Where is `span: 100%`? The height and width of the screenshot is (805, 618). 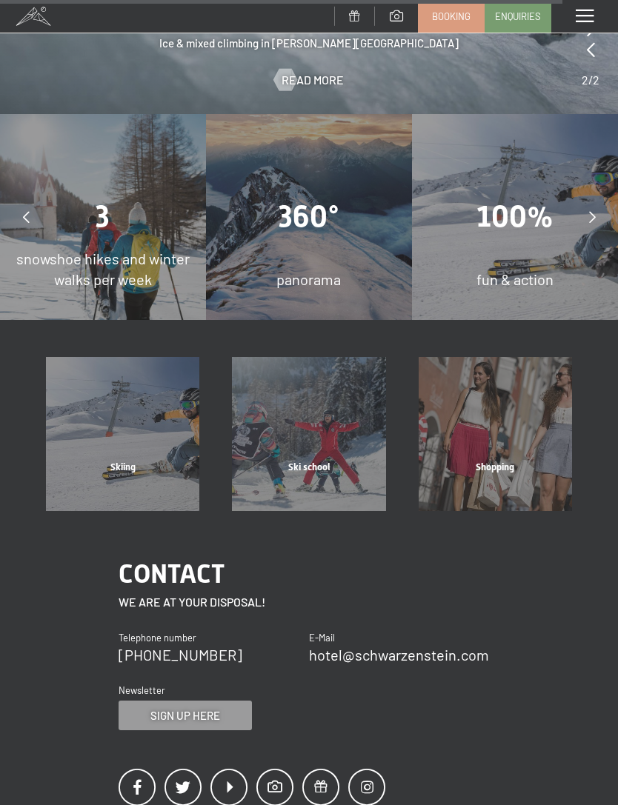
span: 100% is located at coordinates (515, 216).